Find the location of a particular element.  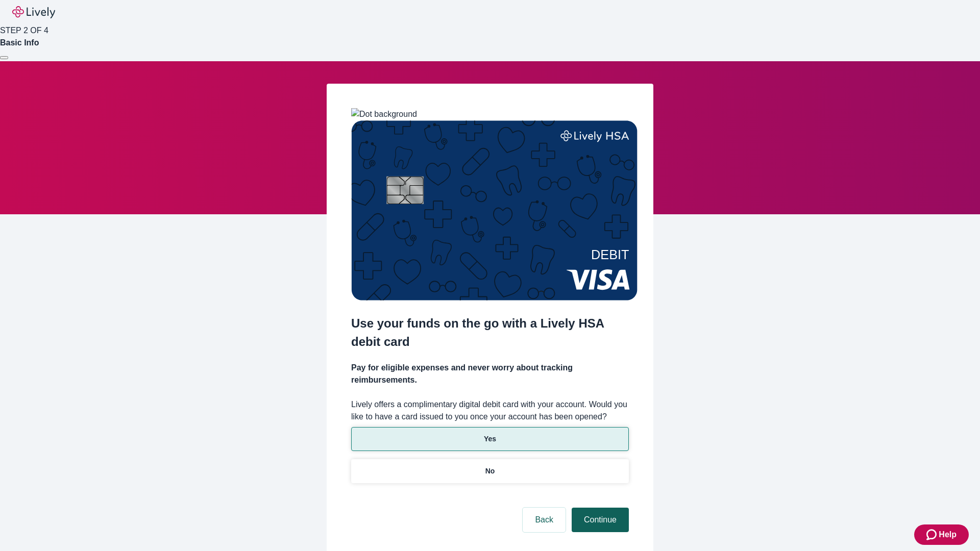

label: Lively offers a complimentary digital debit card with your account. Would you like to have a card... is located at coordinates (490, 410).